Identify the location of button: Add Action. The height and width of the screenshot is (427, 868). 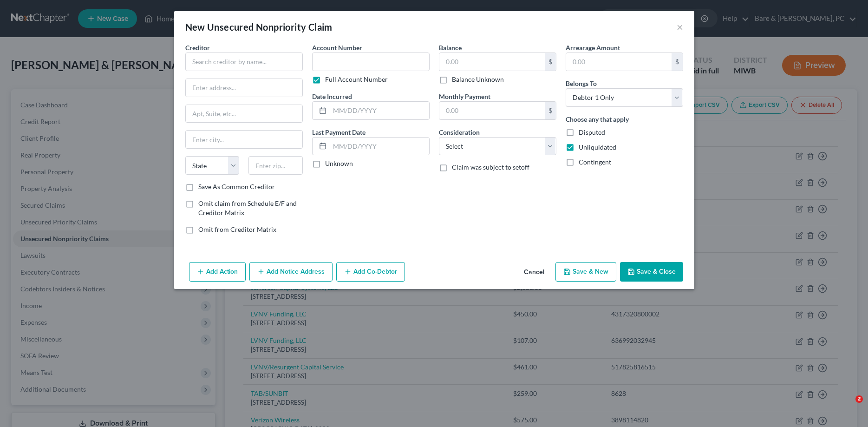
(217, 272).